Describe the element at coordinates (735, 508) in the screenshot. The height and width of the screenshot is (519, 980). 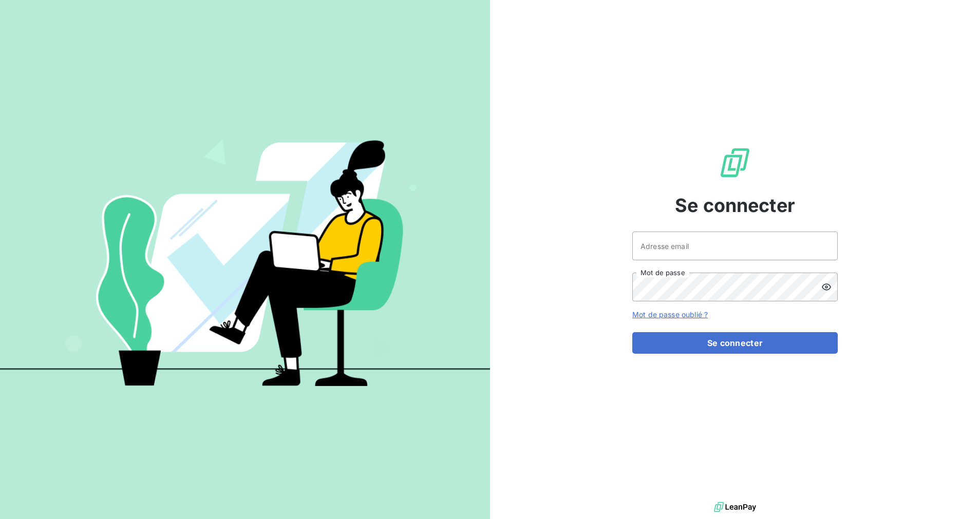
I see `img: logo` at that location.